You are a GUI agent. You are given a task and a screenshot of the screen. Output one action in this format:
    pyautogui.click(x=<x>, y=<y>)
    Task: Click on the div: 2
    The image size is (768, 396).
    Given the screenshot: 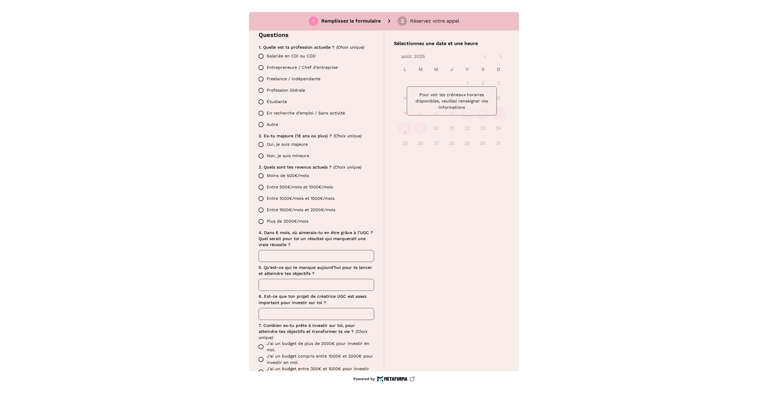 What is the action you would take?
    pyautogui.click(x=402, y=21)
    